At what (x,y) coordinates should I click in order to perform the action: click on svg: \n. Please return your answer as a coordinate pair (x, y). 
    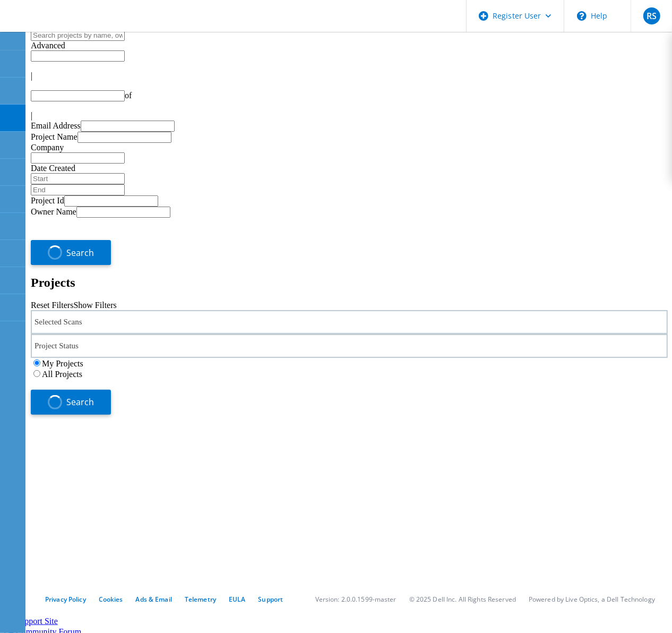
    Looking at the image, I should click on (582, 16).